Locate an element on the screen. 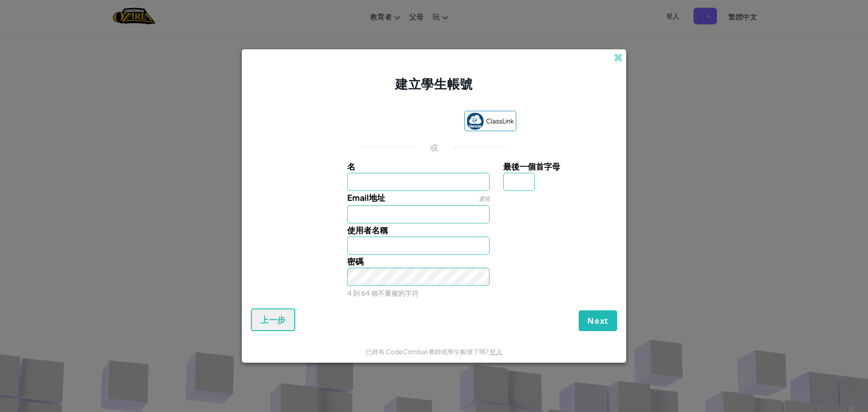  span: Next is located at coordinates (598, 321).